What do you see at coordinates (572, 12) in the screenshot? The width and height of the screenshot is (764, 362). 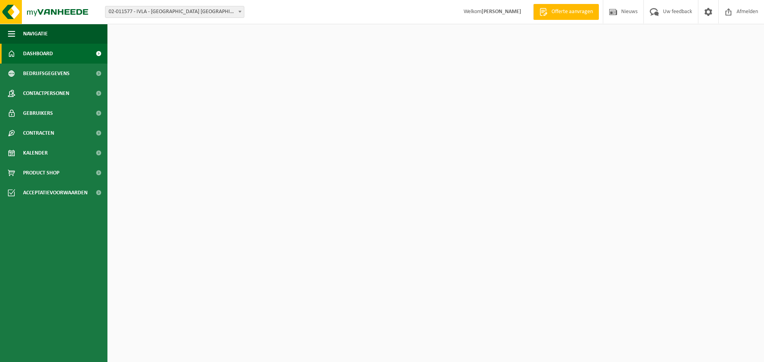 I see `span: Offerte aanvragen` at bounding box center [572, 12].